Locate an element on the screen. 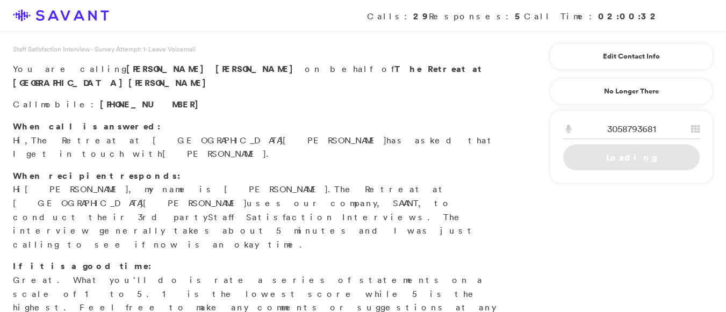 The image size is (726, 312). strong: 02:00:32 is located at coordinates (629, 16).